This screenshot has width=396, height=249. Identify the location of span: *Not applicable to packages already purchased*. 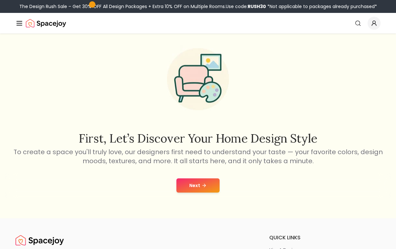
(321, 6).